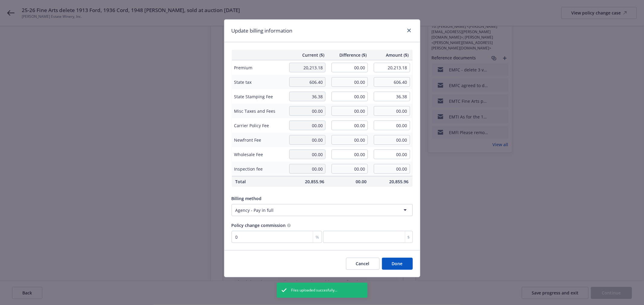 The height and width of the screenshot is (305, 644). Describe the element at coordinates (259, 140) in the screenshot. I see `span: Newfront Fee` at that location.